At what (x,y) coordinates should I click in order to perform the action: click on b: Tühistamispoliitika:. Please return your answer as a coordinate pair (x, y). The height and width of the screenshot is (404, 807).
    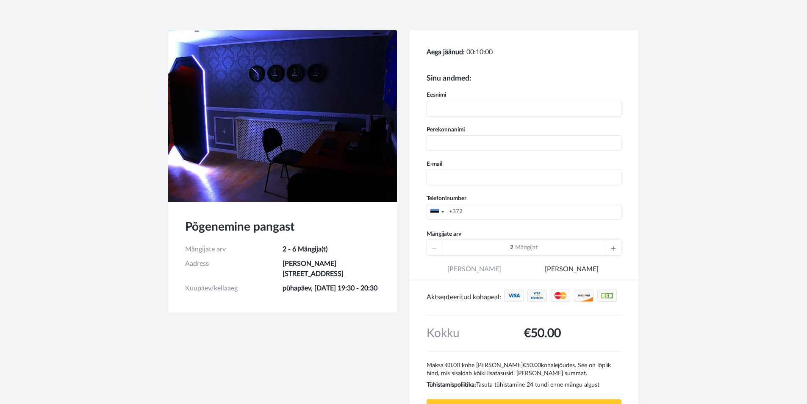
    Looking at the image, I should click on (451, 385).